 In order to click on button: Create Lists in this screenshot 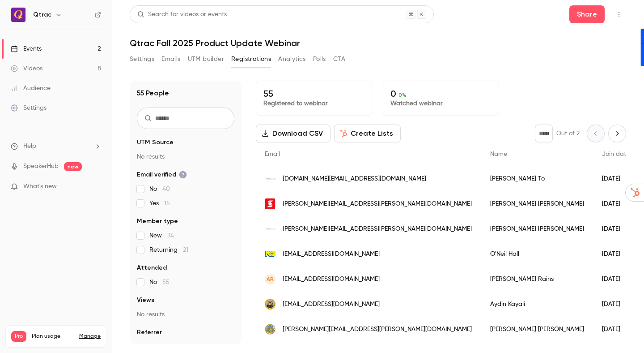, I will do `click(368, 133)`.